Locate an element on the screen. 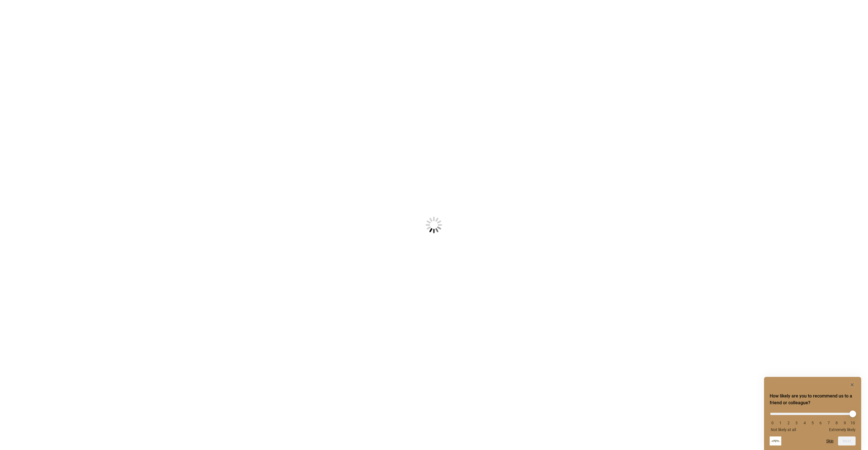 This screenshot has height=450, width=868. span: Not likely at all is located at coordinates (783, 430).